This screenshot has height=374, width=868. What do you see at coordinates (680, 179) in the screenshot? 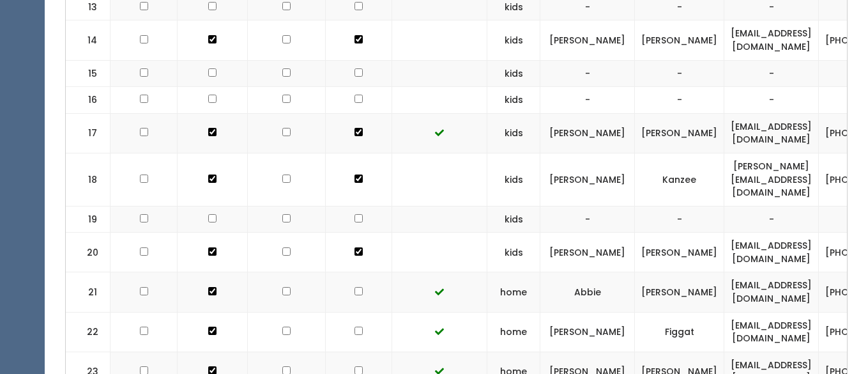
I see `td: Kanzee` at bounding box center [680, 179].